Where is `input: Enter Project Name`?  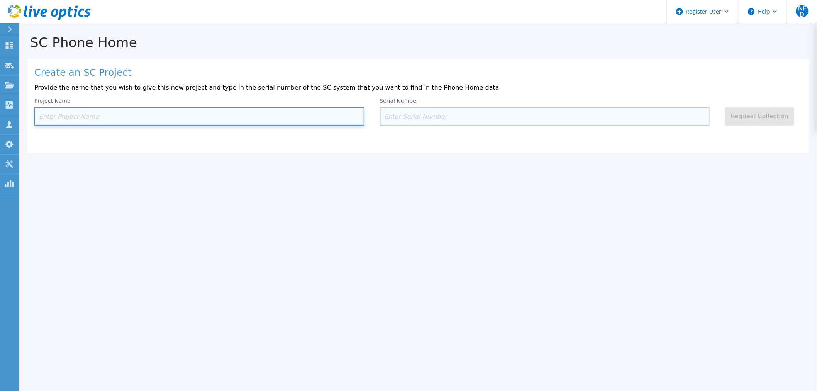 input: Enter Project Name is located at coordinates (199, 116).